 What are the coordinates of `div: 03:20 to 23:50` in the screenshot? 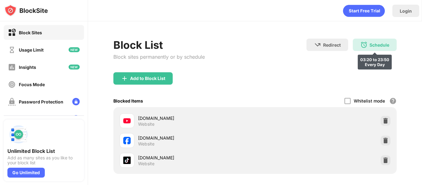 It's located at (375, 60).